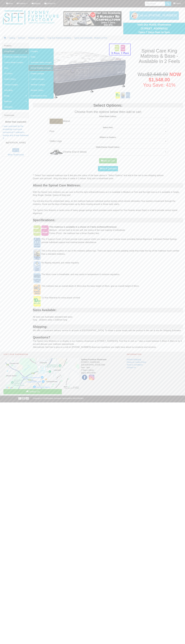 Image resolution: width=185 pixels, height=644 pixels. Describe the element at coordinates (15, 154) in the screenshot. I see `a: Write Testimonial` at that location.